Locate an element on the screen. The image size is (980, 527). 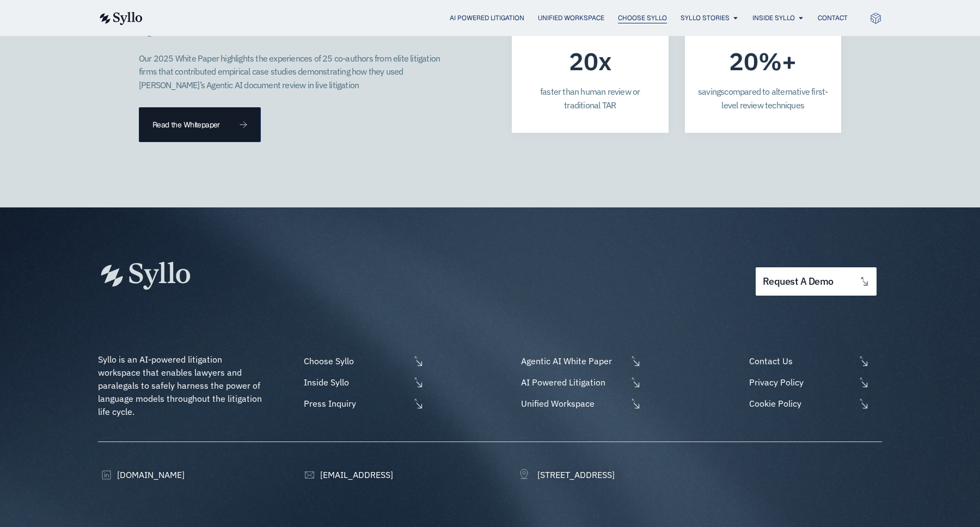
a: Cookie Policy is located at coordinates (814, 403).